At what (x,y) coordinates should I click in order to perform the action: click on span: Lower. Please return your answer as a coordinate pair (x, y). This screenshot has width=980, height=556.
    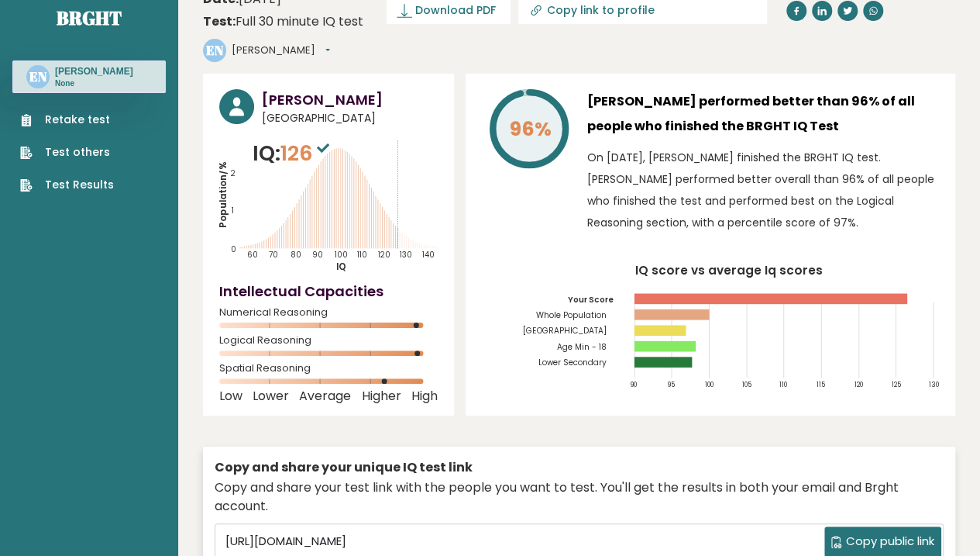
    Looking at the image, I should click on (271, 397).